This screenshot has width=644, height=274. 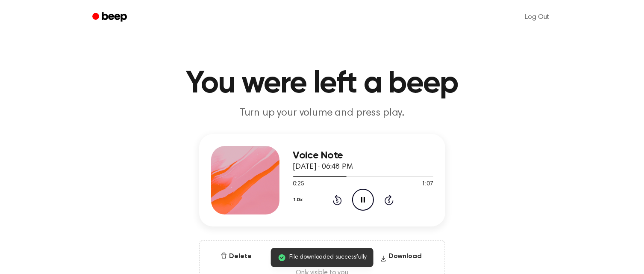 I want to click on a: Beep, so click(x=110, y=17).